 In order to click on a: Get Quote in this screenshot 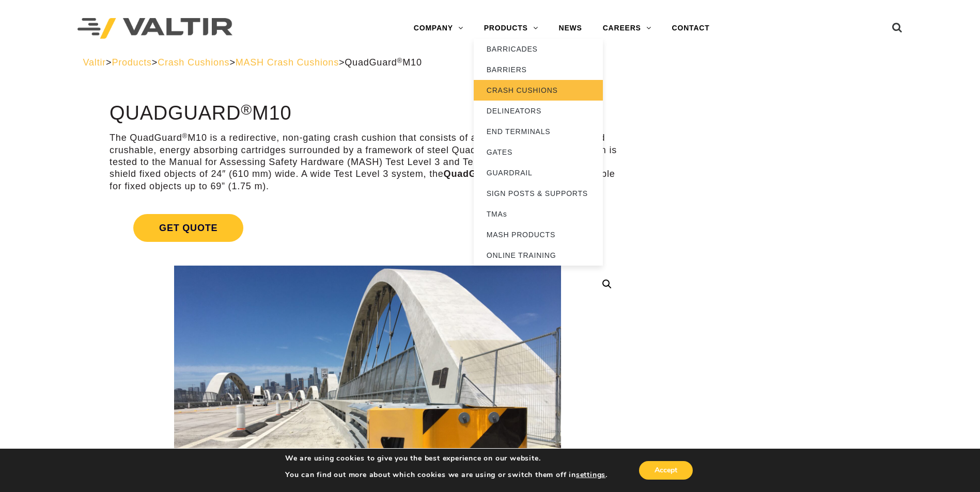, I will do `click(367, 228)`.